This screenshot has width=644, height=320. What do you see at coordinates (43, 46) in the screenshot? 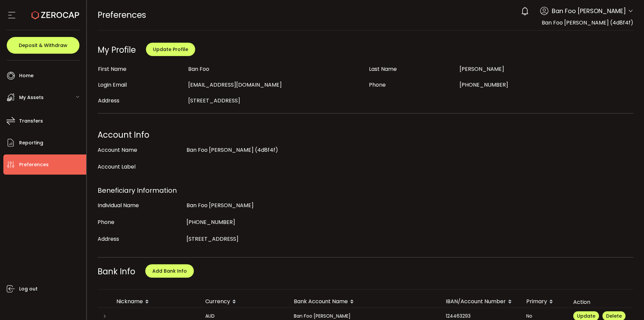
I see `span: Deposit & Withdraw` at bounding box center [43, 46].